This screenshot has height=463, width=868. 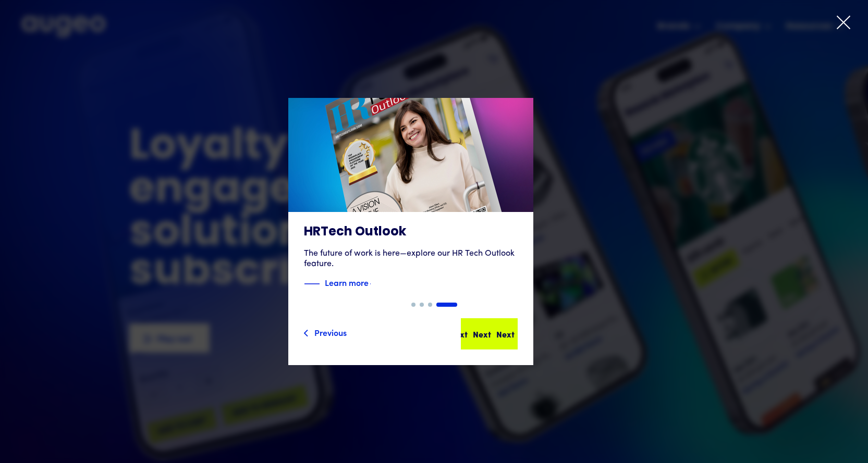 What do you see at coordinates (377, 284) in the screenshot?
I see `img: Blue text arrow` at bounding box center [377, 284].